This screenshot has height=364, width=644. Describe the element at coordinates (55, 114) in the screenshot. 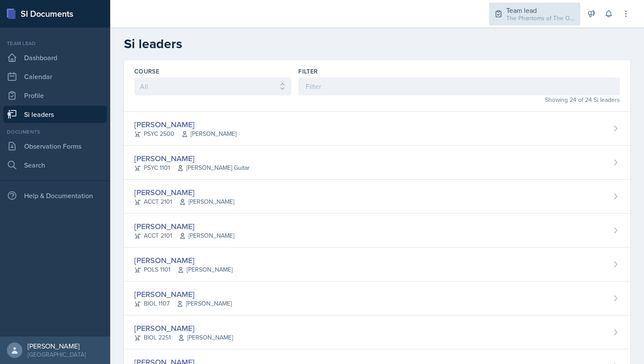

I see `a: Si leaders` at that location.